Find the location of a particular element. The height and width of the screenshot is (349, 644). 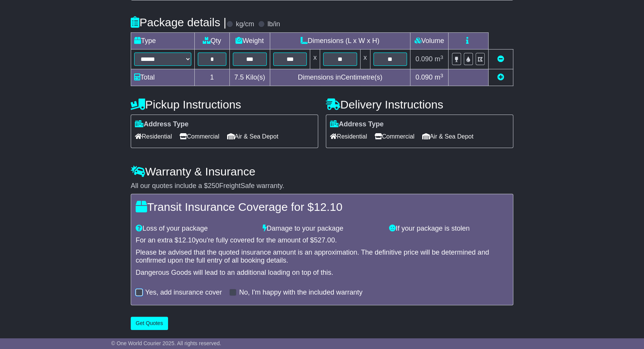

td: Volume is located at coordinates (429, 41).